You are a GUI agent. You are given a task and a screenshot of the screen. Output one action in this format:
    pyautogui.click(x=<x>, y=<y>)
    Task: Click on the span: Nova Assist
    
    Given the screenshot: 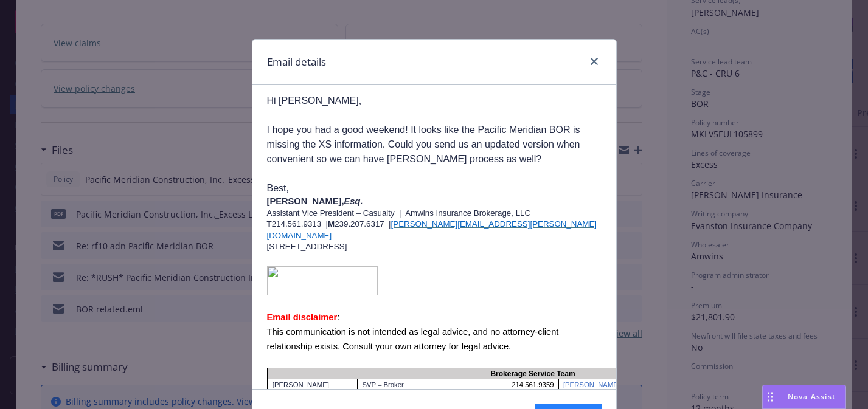 What is the action you would take?
    pyautogui.click(x=812, y=396)
    